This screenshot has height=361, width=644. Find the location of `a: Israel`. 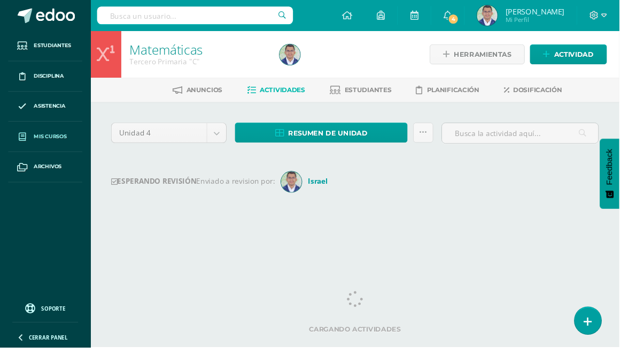

a: Israel is located at coordinates (319, 188).